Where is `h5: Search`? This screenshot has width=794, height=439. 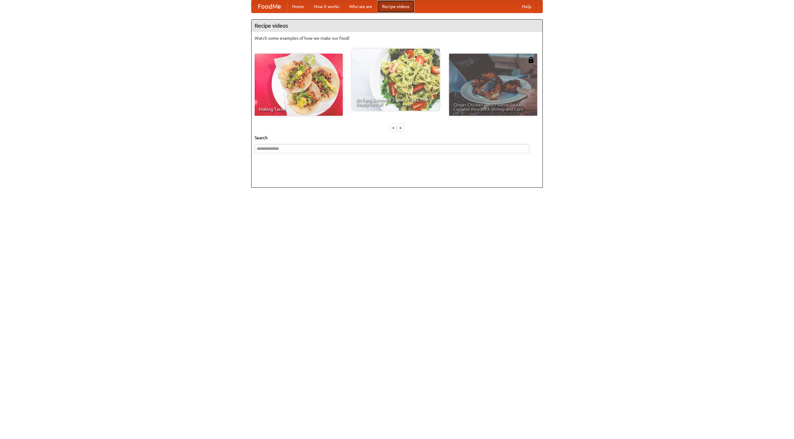
h5: Search is located at coordinates (397, 138).